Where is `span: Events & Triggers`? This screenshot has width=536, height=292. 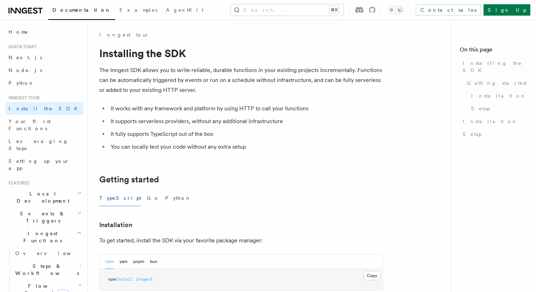
span: Events & Triggers is located at coordinates (41, 217).